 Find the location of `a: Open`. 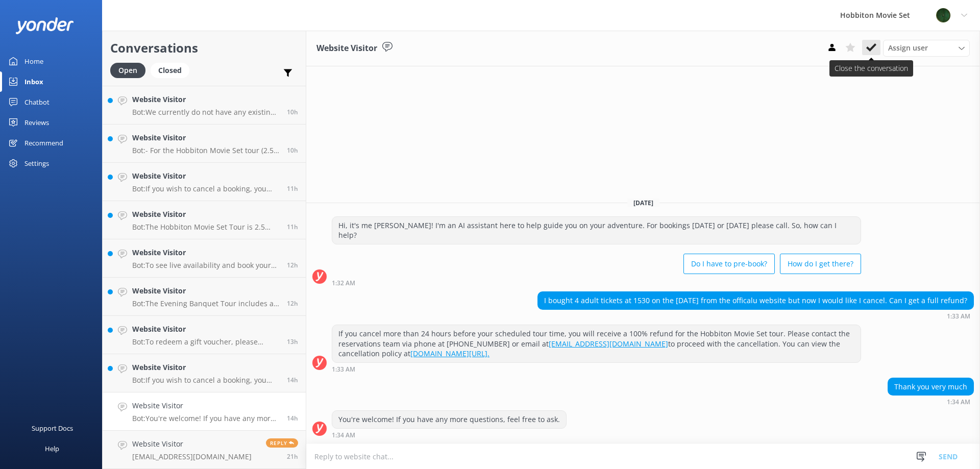

a: Open is located at coordinates (130, 70).